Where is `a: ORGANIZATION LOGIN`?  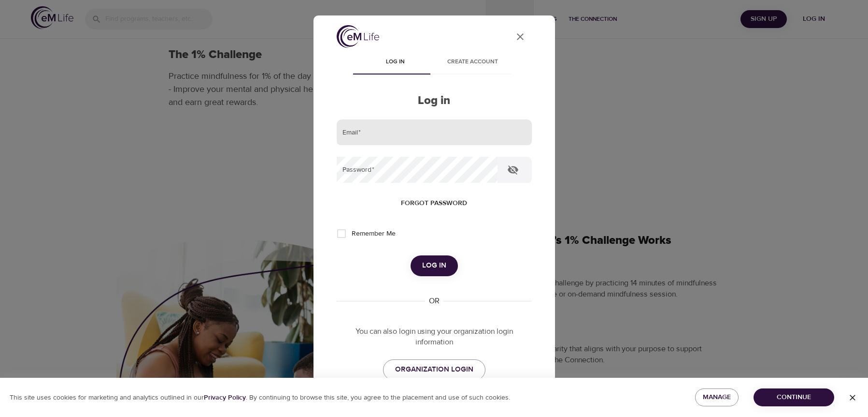
a: ORGANIZATION LOGIN is located at coordinates (434, 369).